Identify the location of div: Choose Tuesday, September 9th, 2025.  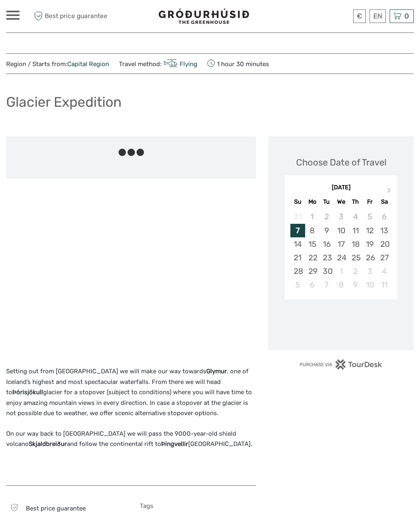
(327, 231).